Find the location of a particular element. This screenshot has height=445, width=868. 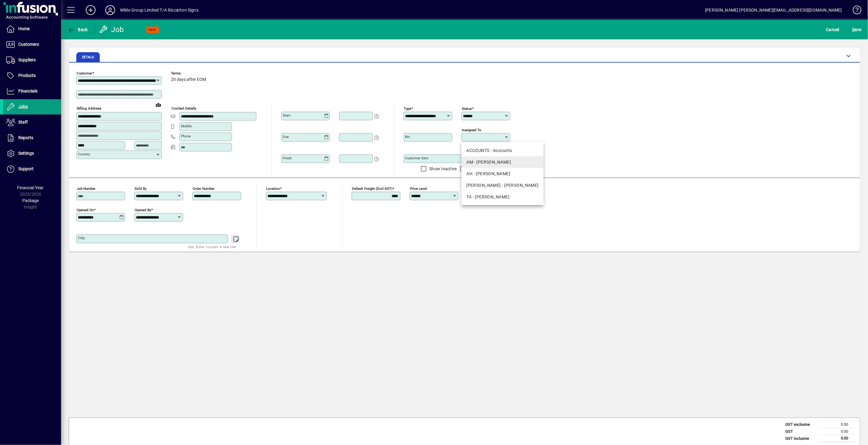

button: Add is located at coordinates (90, 10).